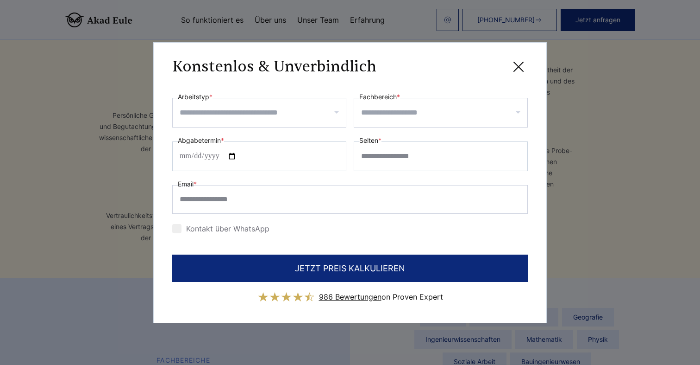 The width and height of the screenshot is (700, 365). I want to click on label: Abgabetermin, so click(201, 140).